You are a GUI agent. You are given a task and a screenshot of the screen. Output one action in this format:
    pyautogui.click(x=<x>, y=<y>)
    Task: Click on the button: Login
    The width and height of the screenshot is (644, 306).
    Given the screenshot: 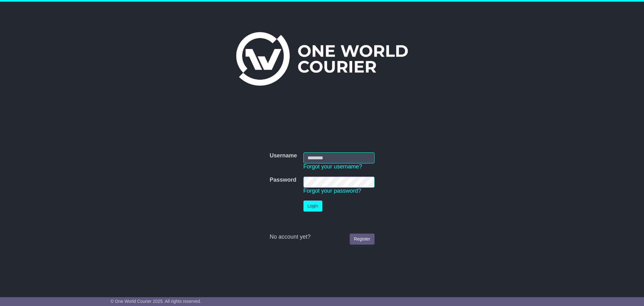 What is the action you would take?
    pyautogui.click(x=313, y=206)
    